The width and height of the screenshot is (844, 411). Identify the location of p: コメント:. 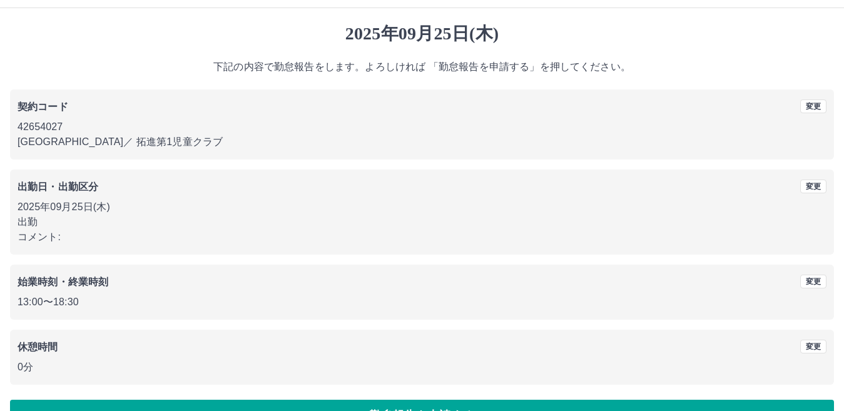
(422, 237).